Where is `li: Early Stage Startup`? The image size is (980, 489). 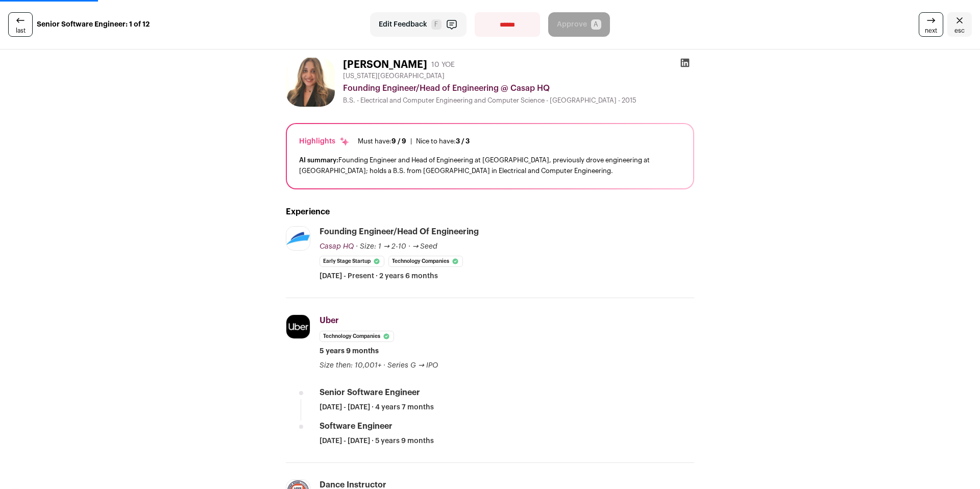
li: Early Stage Startup is located at coordinates (352, 261).